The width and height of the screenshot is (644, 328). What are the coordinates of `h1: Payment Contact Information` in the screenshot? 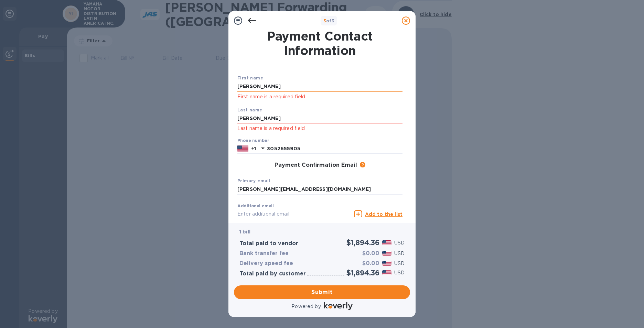 It's located at (320, 43).